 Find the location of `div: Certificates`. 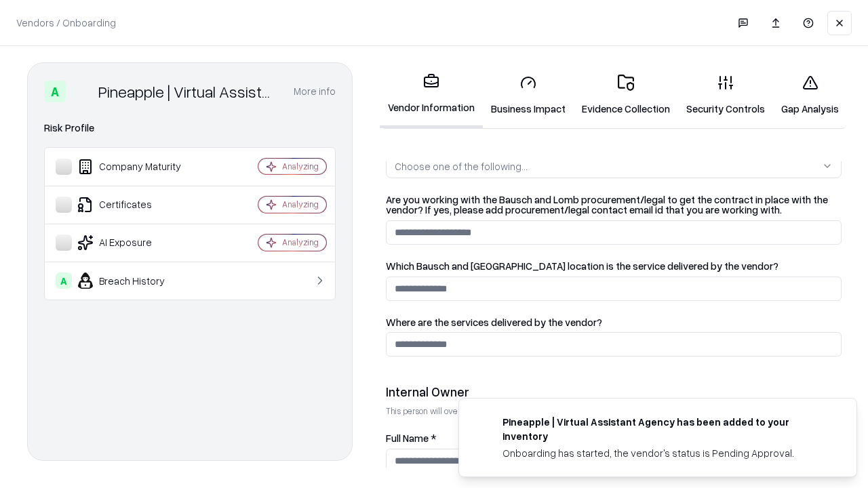

div: Certificates is located at coordinates (136, 205).